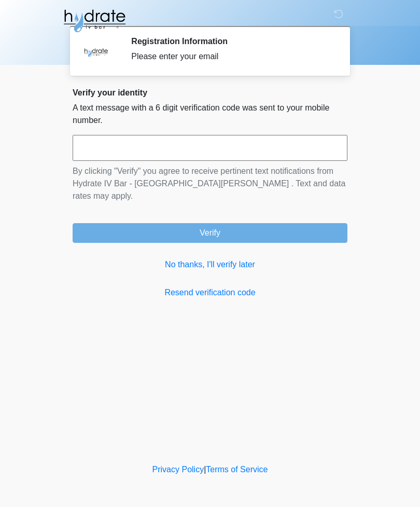 This screenshot has height=507, width=420. I want to click on button: Verify, so click(210, 233).